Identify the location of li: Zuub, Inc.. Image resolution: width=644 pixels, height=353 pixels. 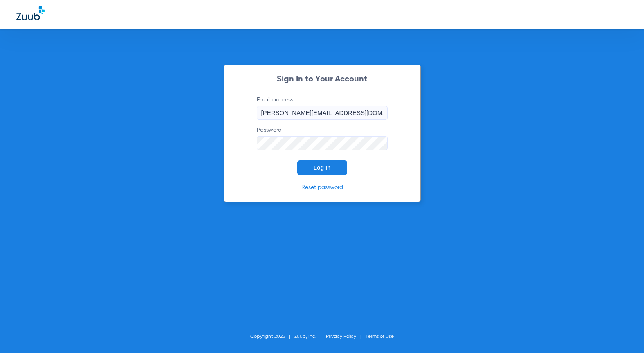
(310, 337).